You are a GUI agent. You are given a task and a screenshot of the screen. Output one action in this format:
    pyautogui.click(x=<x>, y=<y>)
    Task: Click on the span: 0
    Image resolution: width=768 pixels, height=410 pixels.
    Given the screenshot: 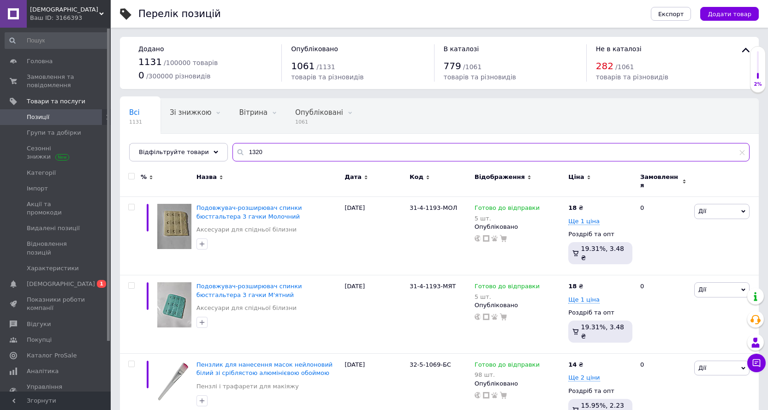 What is the action you would take?
    pyautogui.click(x=141, y=75)
    